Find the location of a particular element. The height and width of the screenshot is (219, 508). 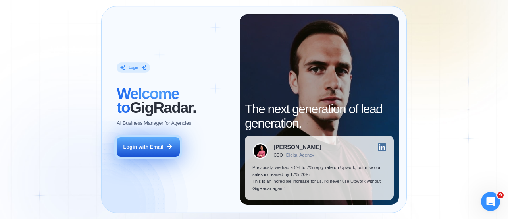

span: Welcome to is located at coordinates (148, 100).